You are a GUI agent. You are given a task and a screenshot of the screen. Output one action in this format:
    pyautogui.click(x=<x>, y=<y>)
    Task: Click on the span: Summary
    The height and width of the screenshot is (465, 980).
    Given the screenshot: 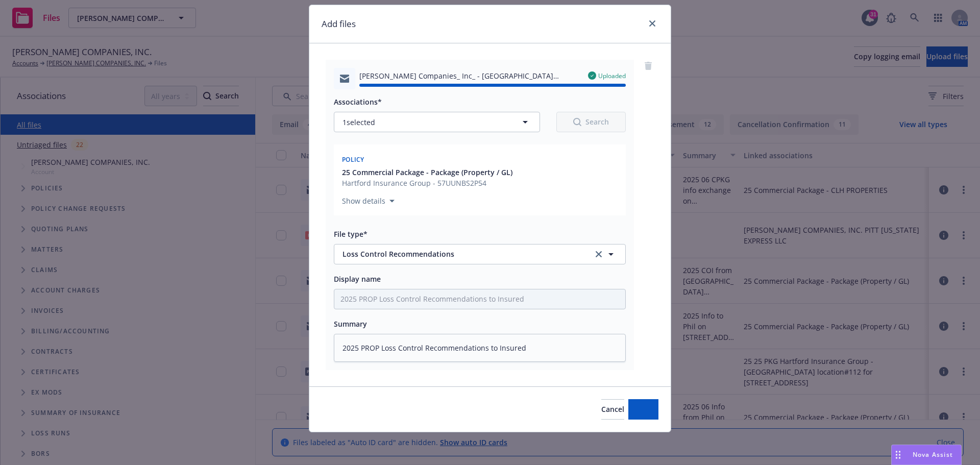 What is the action you would take?
    pyautogui.click(x=350, y=324)
    